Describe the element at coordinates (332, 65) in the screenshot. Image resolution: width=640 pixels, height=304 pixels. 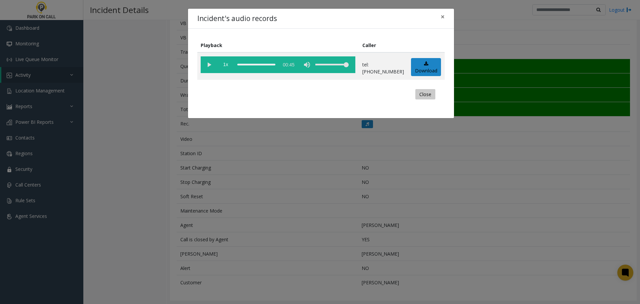
I see `div: volume level` at that location.